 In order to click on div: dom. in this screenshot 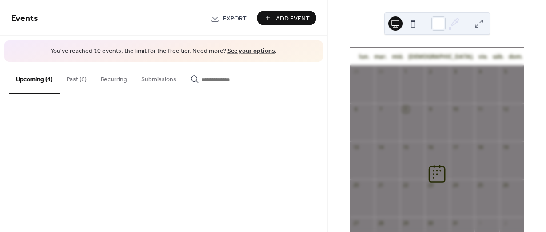, I will do `click(515, 57)`.